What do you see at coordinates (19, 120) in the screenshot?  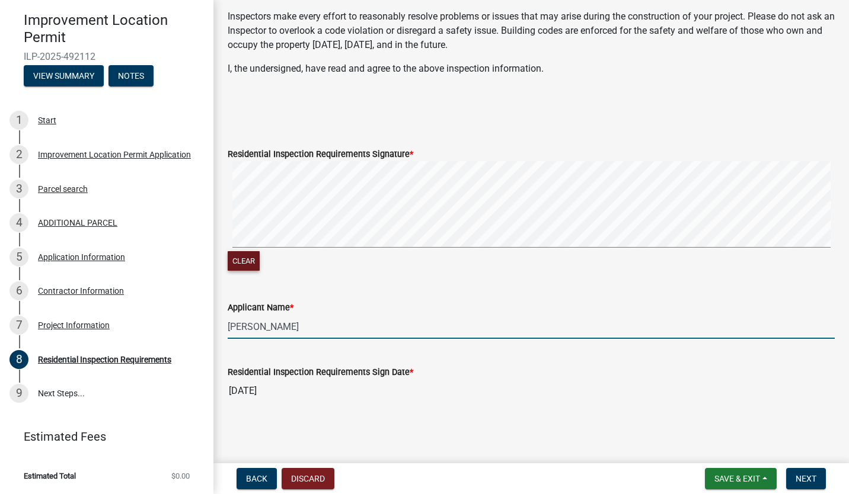 I see `div: 1` at bounding box center [19, 120].